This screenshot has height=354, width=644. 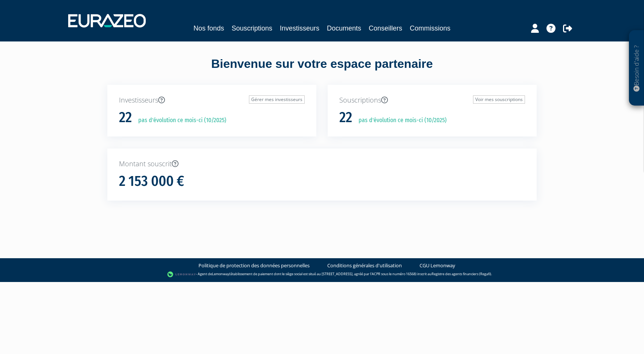 What do you see at coordinates (254, 265) in the screenshot?
I see `a: Politique de protection des données personnelles` at bounding box center [254, 265].